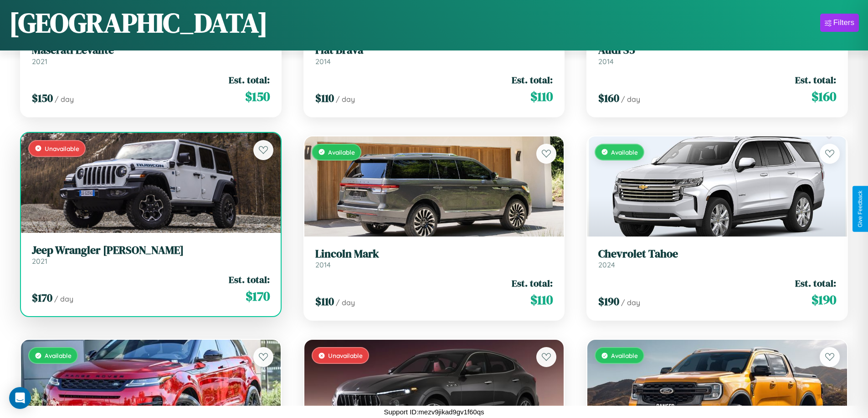  Describe the element at coordinates (434, 50) in the screenshot. I see `h3: Fiat Brava` at that location.